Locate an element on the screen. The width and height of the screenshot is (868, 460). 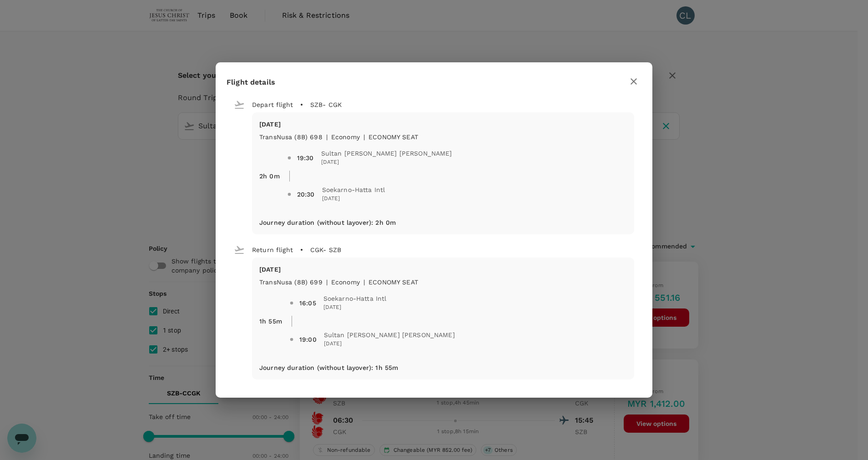
p: CGK - SZB is located at coordinates (326, 250).